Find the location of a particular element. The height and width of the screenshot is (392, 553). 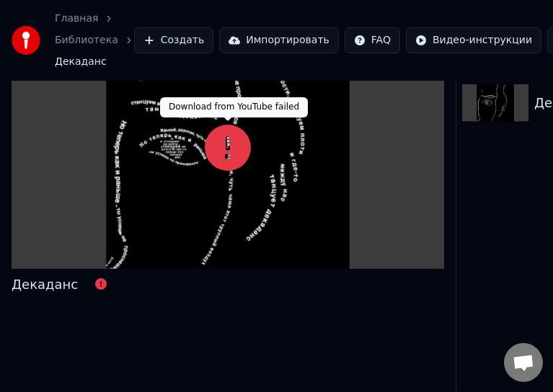

button: Создать is located at coordinates (174, 41).